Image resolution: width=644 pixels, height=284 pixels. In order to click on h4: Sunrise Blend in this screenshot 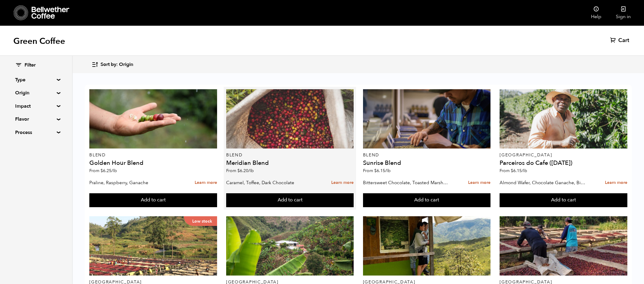, I will do `click(427, 163)`.